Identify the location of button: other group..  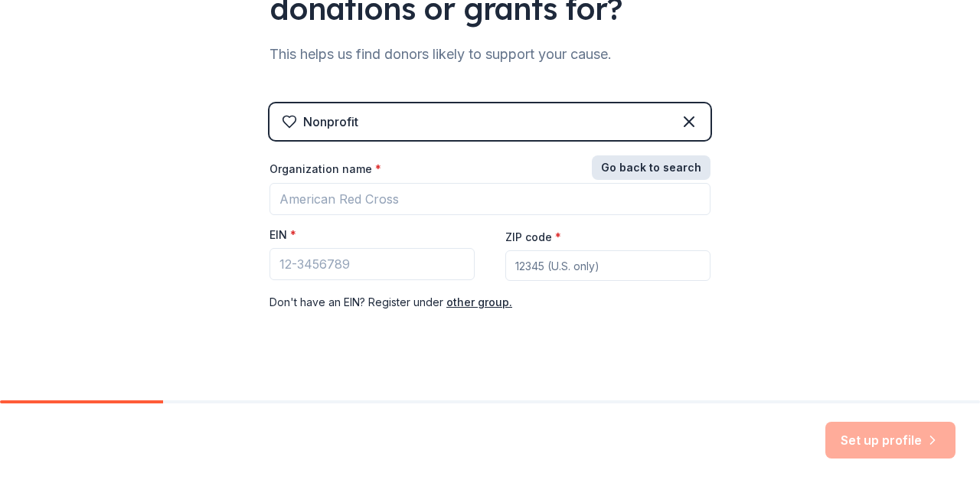
(479, 302).